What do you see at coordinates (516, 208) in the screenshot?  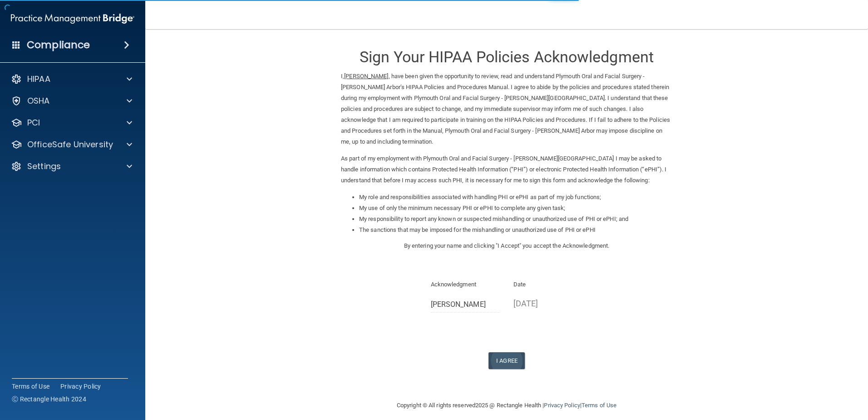 I see `li: My use of only the minimum necessary PHI or ePHI to complete any given task;` at bounding box center [516, 208].